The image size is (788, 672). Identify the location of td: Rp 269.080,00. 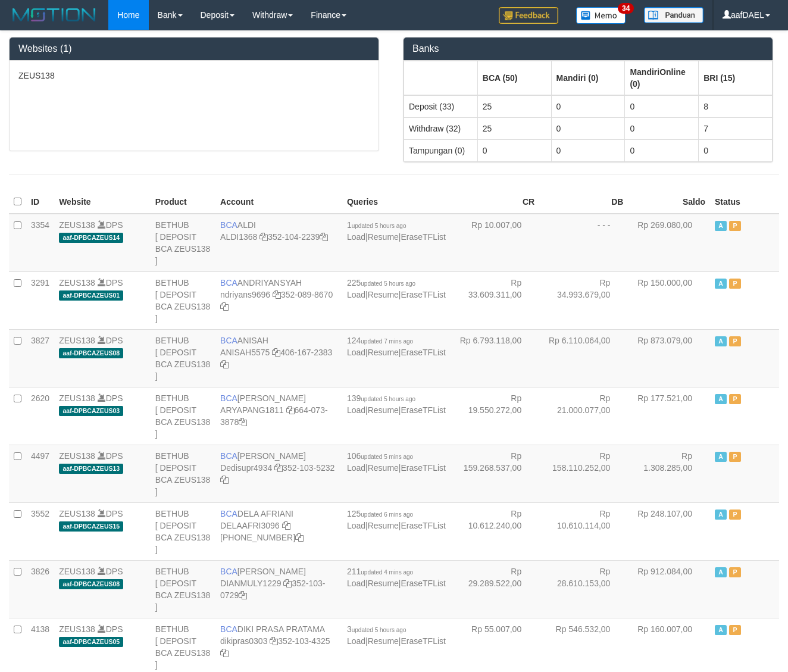
(669, 243).